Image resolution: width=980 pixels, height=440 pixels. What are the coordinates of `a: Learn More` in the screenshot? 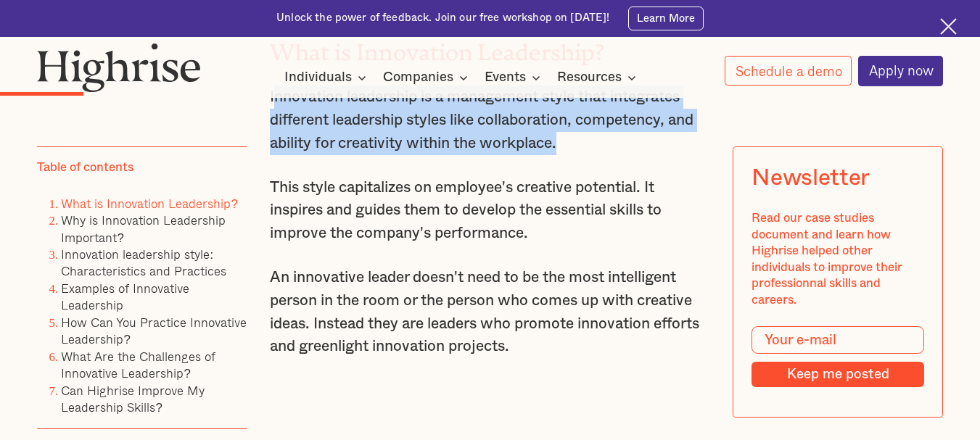 It's located at (666, 18).